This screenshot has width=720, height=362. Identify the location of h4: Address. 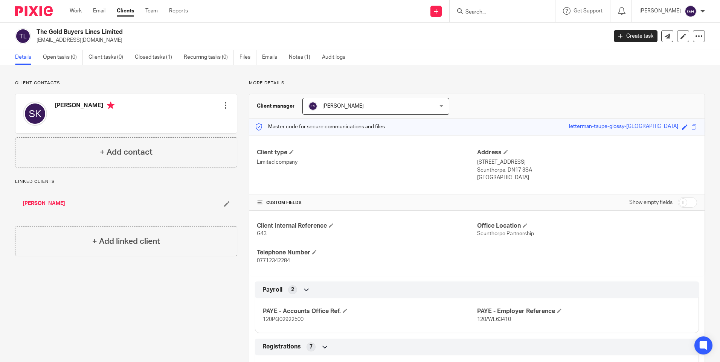
(587, 152).